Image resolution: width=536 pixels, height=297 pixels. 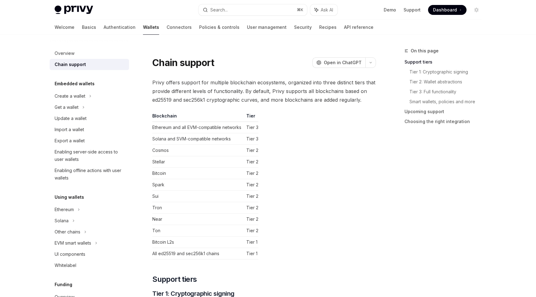 What do you see at coordinates (63, 285) in the screenshot?
I see `h5: Funding` at bounding box center [63, 285].